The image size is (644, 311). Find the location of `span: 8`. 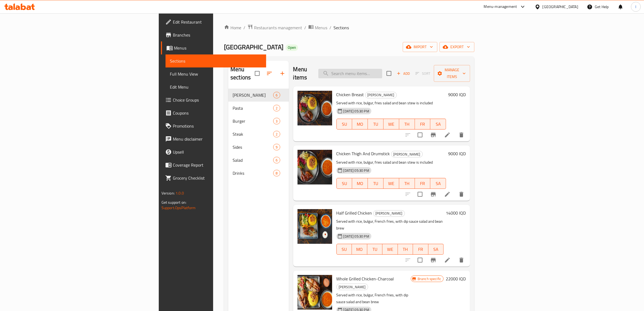

span: 8 is located at coordinates (277, 173).